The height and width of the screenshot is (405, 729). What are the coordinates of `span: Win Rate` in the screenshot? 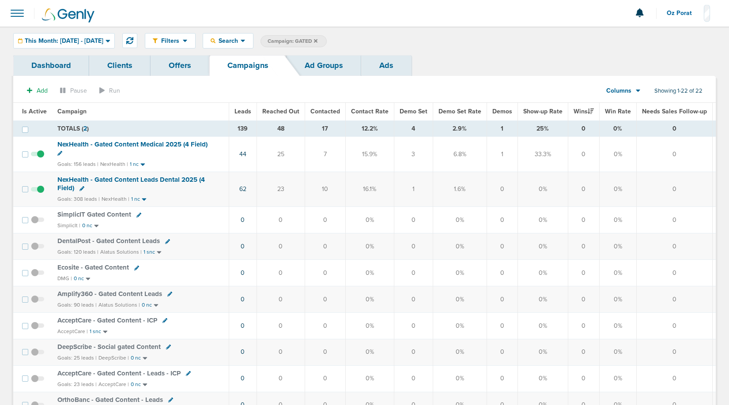 It's located at (618, 111).